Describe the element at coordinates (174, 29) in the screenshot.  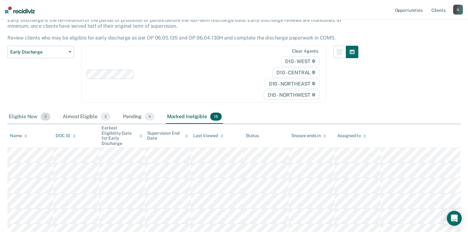
I see `p: Early Discharge is the termination of the period of probation or parole before the full-term disc...` at that location.